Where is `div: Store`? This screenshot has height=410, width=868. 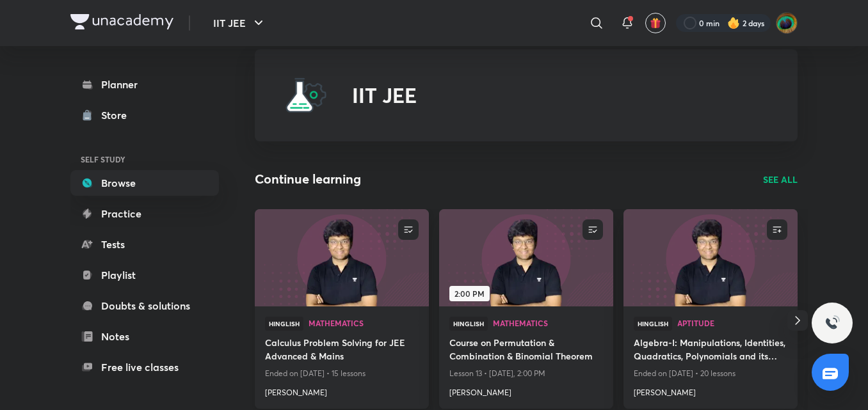 div: Store is located at coordinates (118, 115).